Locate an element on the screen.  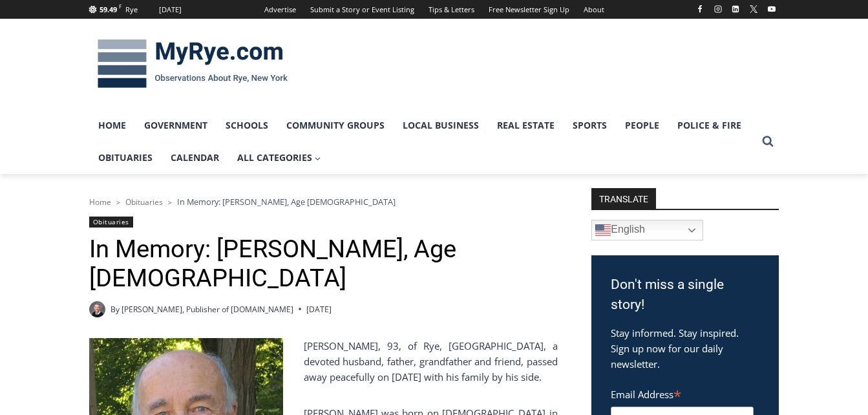
span: Home is located at coordinates (100, 202).